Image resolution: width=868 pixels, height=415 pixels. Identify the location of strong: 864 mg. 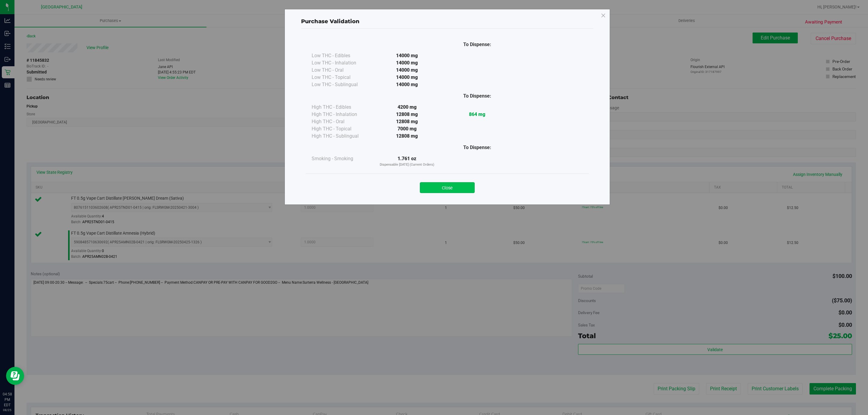
(477, 114).